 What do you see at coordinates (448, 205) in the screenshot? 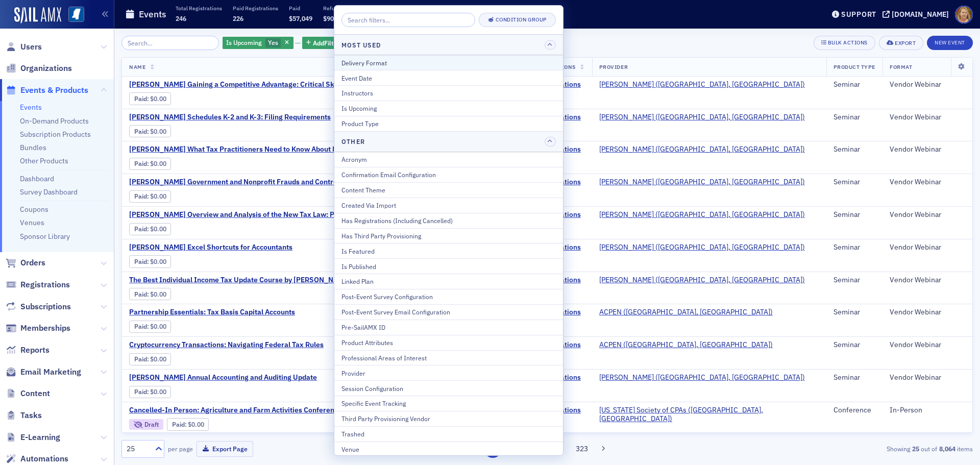
I see `button: Created Via Import` at bounding box center [448, 205].